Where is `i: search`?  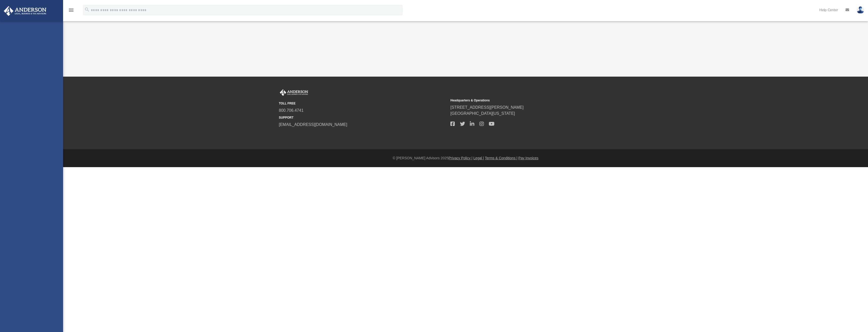 i: search is located at coordinates (87, 9).